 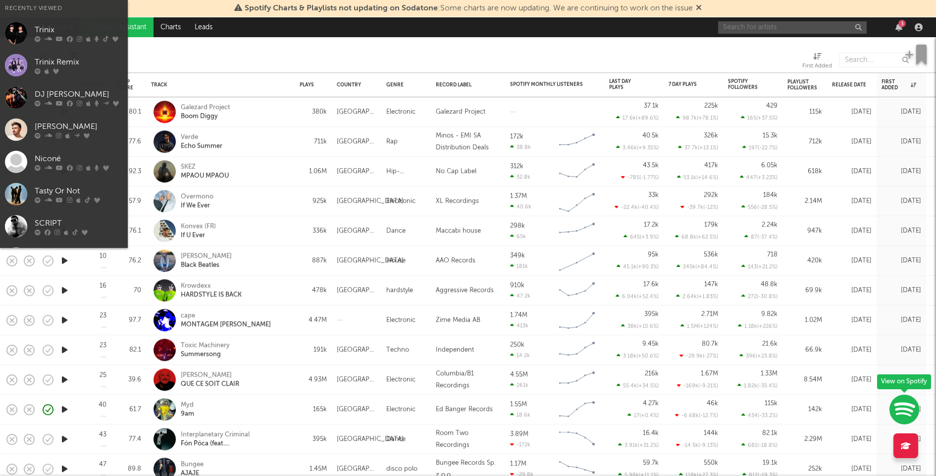 I want to click on div: 4.47M, so click(x=313, y=320).